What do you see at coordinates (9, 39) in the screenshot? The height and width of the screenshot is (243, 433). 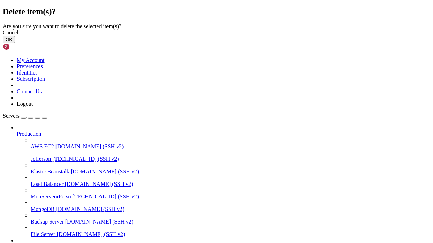 I see `button: OK` at bounding box center [9, 39].